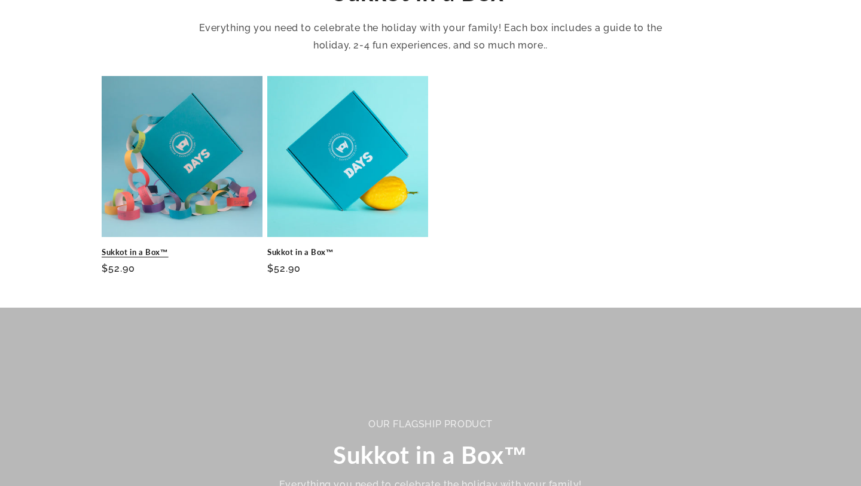  I want to click on p: Everything you need to celebrate the holiday with your family! Each box includes a guide to the h..., so click(431, 37).